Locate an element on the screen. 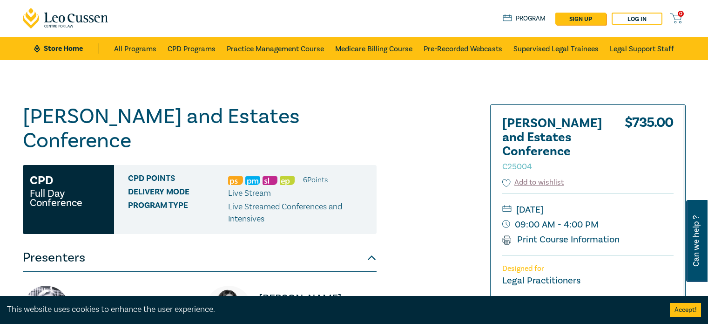  li: 6 Point s is located at coordinates (315, 180).